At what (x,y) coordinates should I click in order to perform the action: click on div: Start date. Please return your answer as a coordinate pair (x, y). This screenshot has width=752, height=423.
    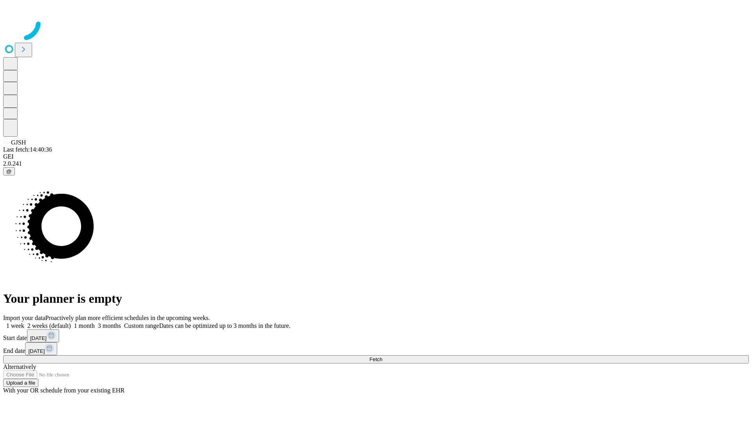
    Looking at the image, I should click on (376, 336).